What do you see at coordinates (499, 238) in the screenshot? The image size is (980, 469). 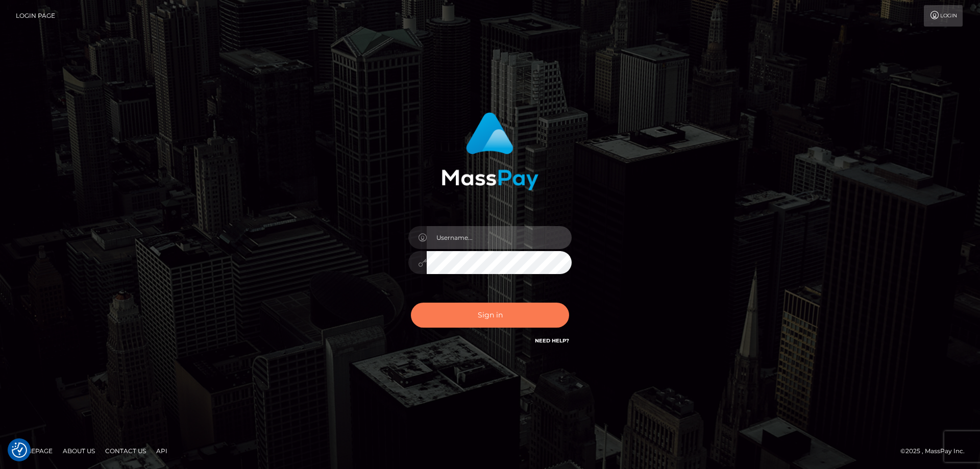 I see `input: Username...` at bounding box center [499, 238].